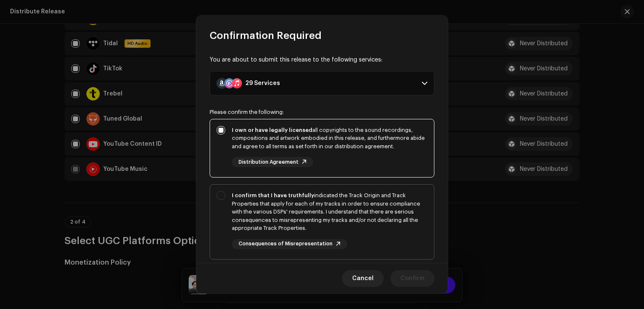  Describe the element at coordinates (322, 84) in the screenshot. I see `p-accordion-header: 29 Services` at that location.